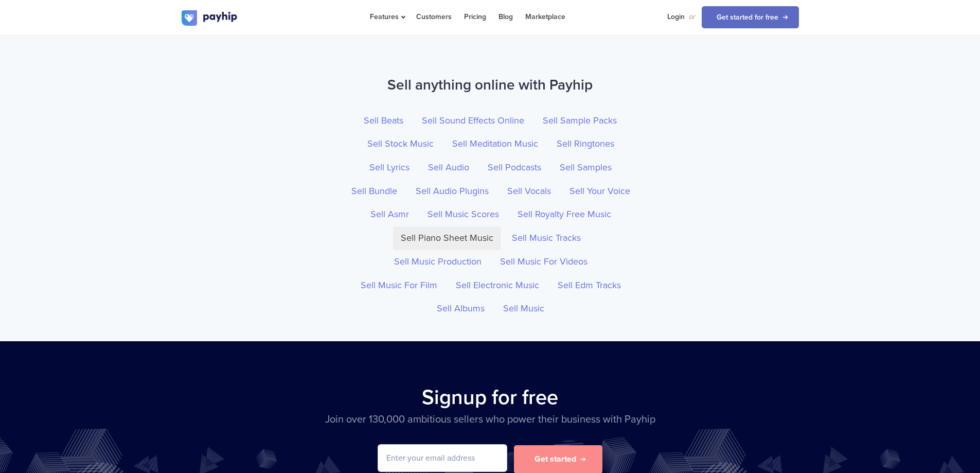 This screenshot has width=980, height=473. Describe the element at coordinates (490, 85) in the screenshot. I see `h2: Sell anything online with Payhip` at that location.